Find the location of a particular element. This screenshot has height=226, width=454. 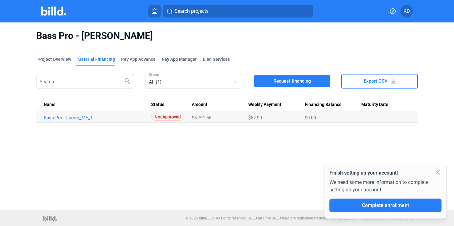

mat-select-trigger: All (1) is located at coordinates (155, 82).